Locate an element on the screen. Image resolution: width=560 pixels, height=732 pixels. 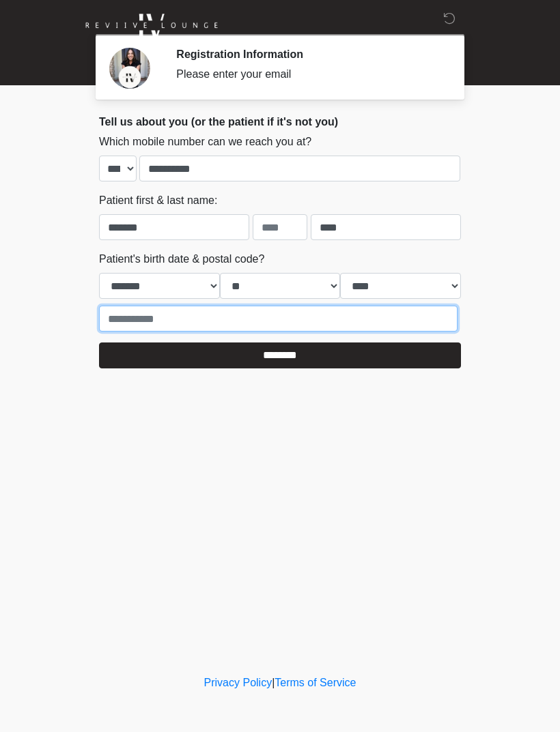
img: Reviive Lounge Logo is located at coordinates (152, 25).